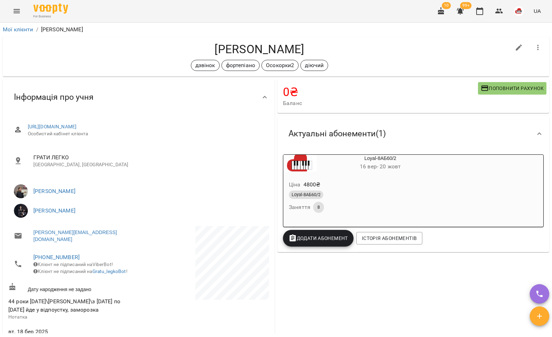 The width and height of the screenshot is (552, 337). I want to click on img: Олена САФРОНОВА-СМИРНОВА, so click(21, 210).